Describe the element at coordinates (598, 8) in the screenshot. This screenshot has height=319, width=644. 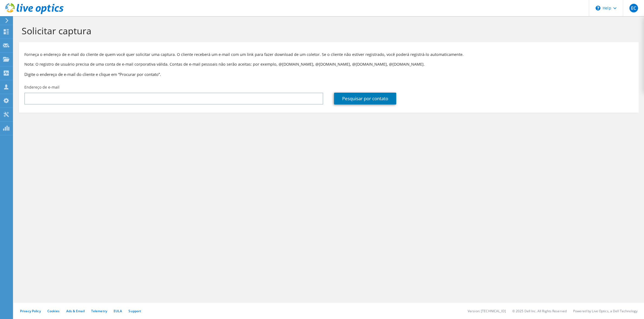
I see `svg: \n` at that location.